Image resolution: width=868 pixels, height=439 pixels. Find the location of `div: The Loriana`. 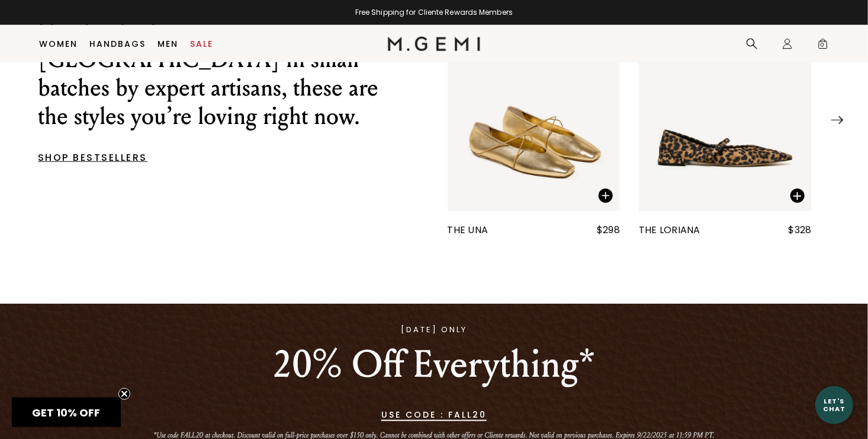

div: The Loriana is located at coordinates (670, 230).